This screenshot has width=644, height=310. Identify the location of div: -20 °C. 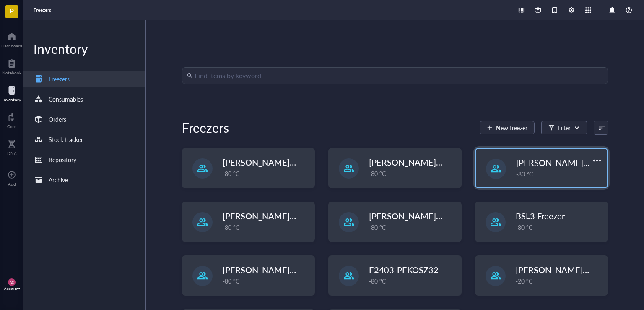
(559, 281).